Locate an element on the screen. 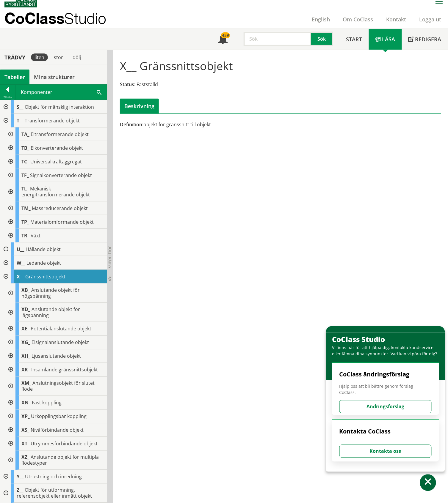  span: Ledande objekt is located at coordinates (44, 263).